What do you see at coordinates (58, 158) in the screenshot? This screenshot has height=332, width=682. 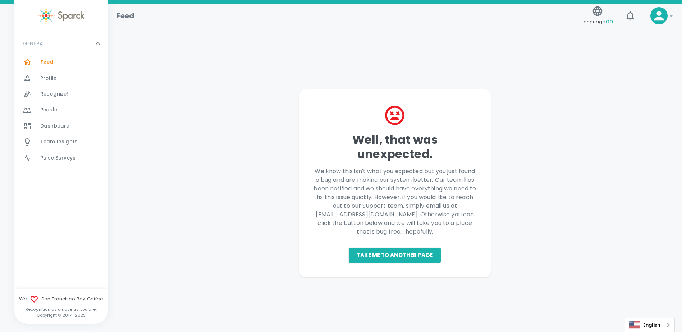 I see `span: Pulse Surveys` at bounding box center [58, 158].